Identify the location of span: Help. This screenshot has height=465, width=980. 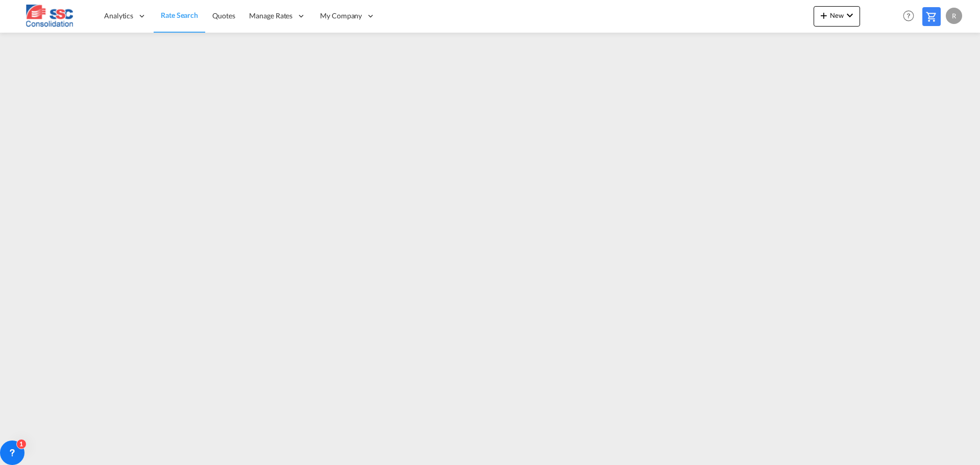
(908, 15).